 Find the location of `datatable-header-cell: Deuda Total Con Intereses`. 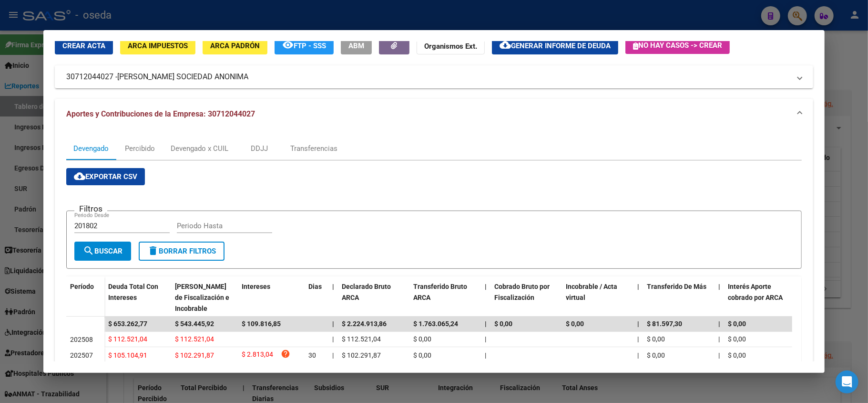

datatable-header-cell: Deuda Total Con Intereses is located at coordinates (138, 297).